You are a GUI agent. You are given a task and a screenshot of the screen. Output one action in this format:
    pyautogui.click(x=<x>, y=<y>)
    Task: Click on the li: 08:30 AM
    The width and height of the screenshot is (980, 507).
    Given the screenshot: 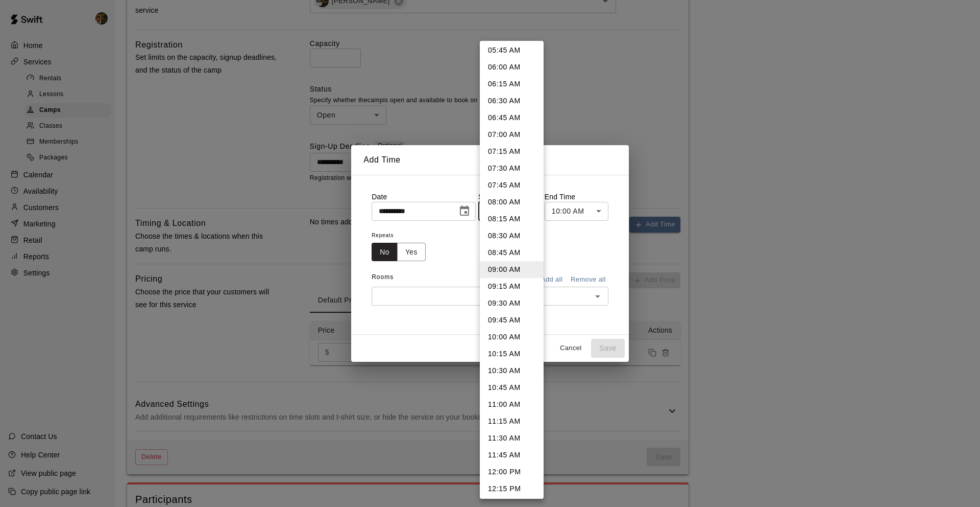 What is the action you would take?
    pyautogui.click(x=511, y=236)
    